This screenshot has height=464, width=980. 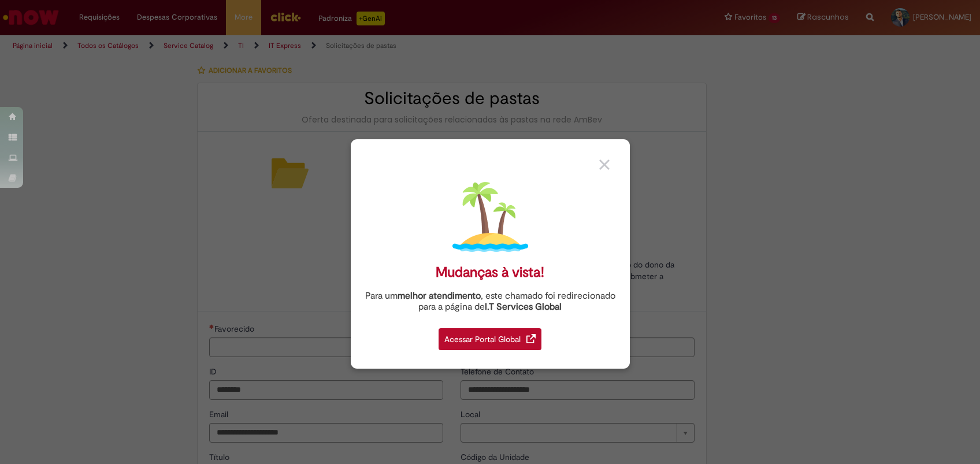 What do you see at coordinates (531, 339) in the screenshot?
I see `img: redirect_link.png` at bounding box center [531, 339].